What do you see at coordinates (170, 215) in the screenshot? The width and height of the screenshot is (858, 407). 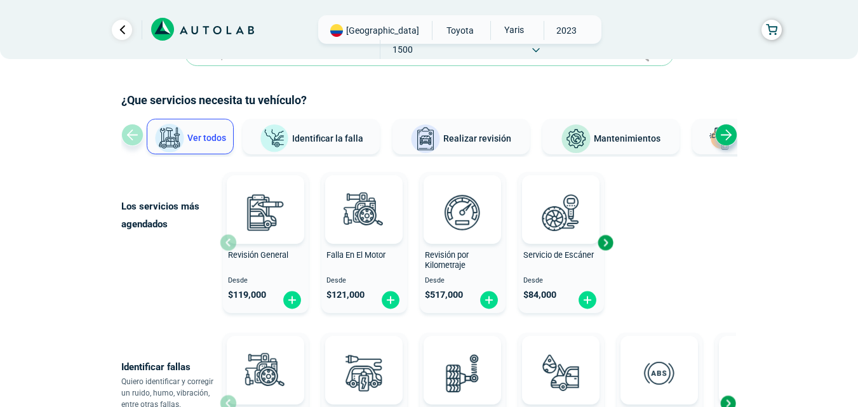 I see `p: Los servicios más agendados` at bounding box center [170, 215].